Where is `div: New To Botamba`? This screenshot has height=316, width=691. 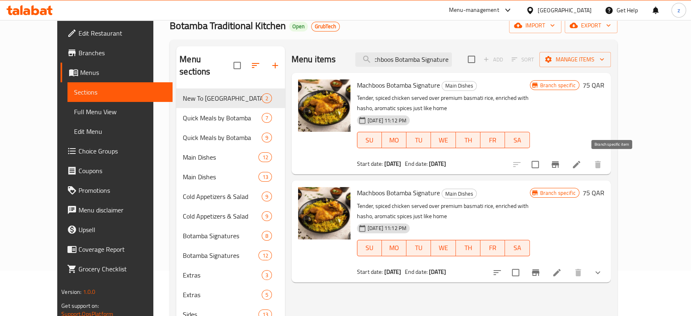
div: New To Botamba is located at coordinates (222, 98).